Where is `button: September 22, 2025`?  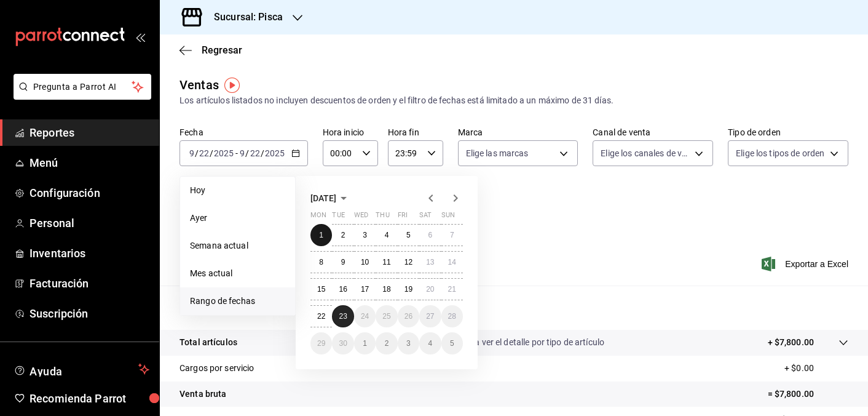 button: September 22, 2025 is located at coordinates (321, 316).